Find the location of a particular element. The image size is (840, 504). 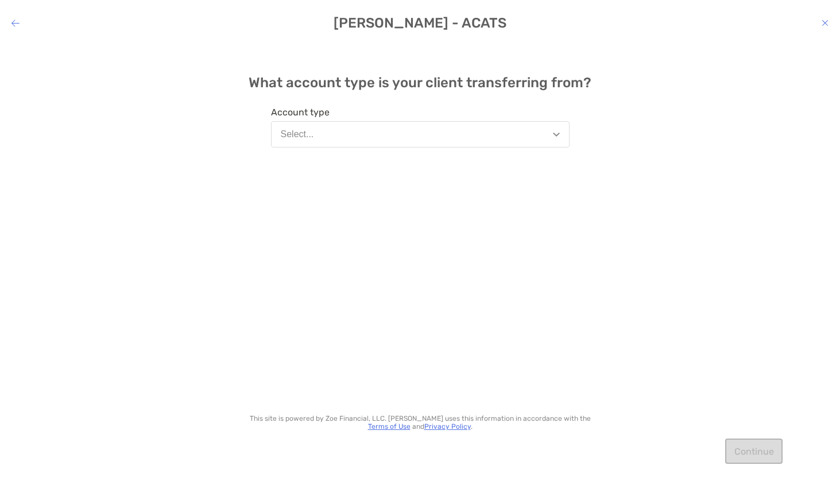

a: Privacy Policy is located at coordinates (447, 426).